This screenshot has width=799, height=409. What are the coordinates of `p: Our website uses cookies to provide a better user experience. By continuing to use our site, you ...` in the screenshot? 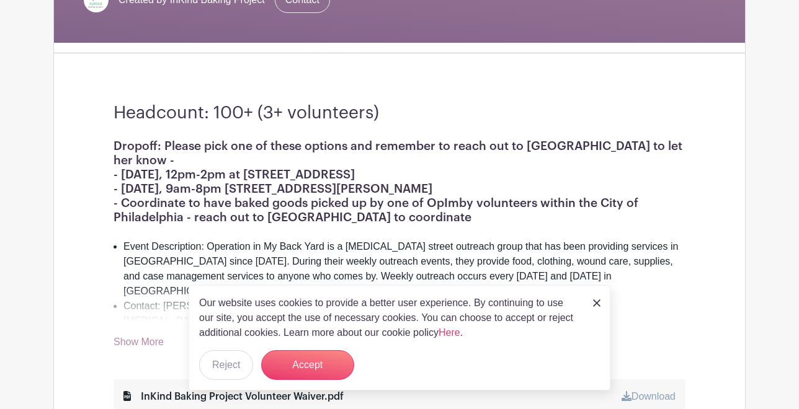 It's located at (389, 318).